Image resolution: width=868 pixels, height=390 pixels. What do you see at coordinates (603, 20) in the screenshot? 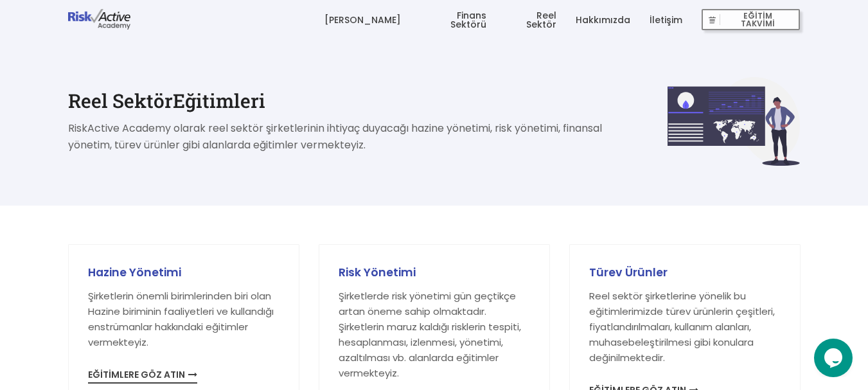
I see `a: Hakkımızda` at bounding box center [603, 20].